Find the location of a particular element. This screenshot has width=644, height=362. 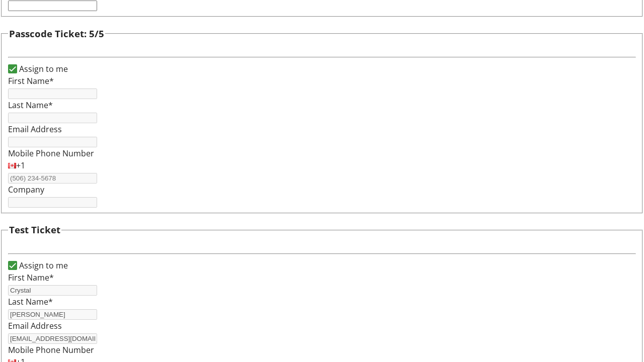

input: (506) 234-5678 is located at coordinates (52, 178).